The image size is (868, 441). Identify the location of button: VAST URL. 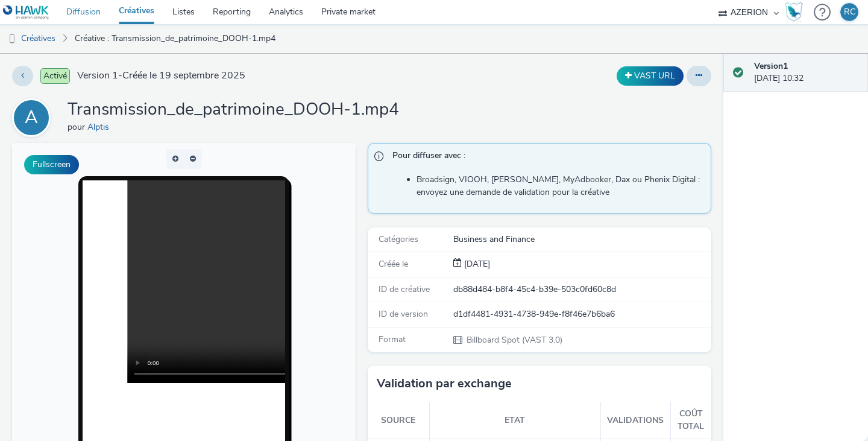
(650, 76).